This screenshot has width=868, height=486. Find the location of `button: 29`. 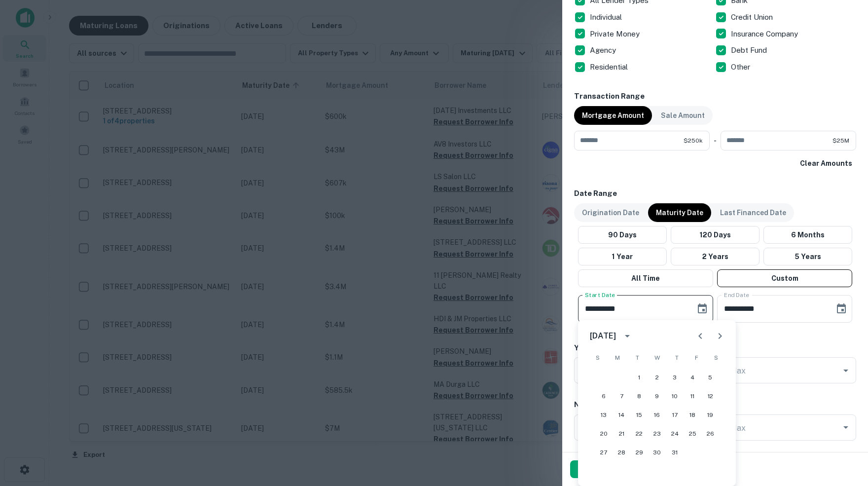

button: 29 is located at coordinates (639, 452).